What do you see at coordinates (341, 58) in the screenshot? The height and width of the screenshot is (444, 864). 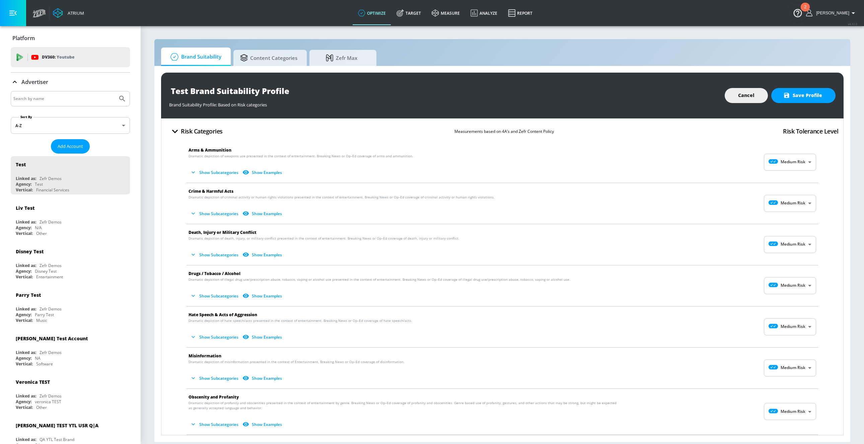 I see `span: Zefr Max` at bounding box center [341, 58].